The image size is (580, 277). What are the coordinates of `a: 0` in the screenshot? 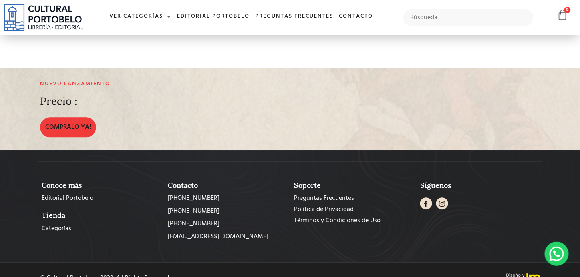 It's located at (563, 15).